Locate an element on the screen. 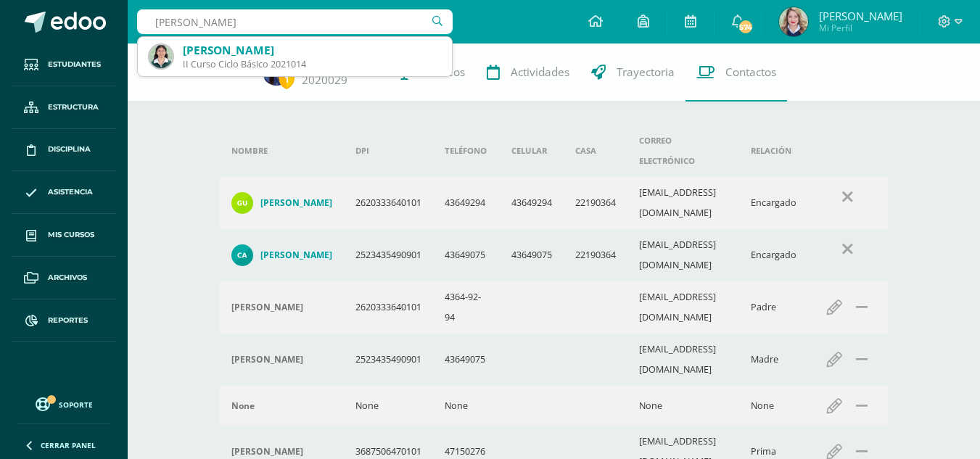  a: Trayectoria is located at coordinates (633, 72).